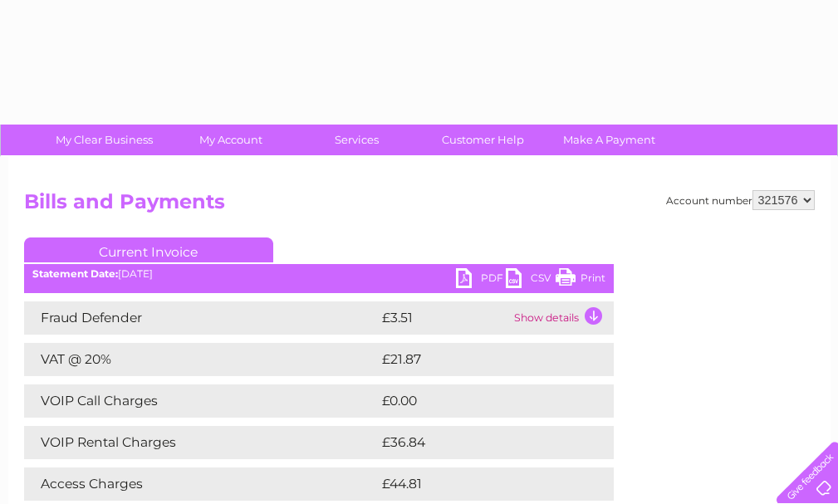 This screenshot has height=504, width=838. Describe the element at coordinates (479, 442) in the screenshot. I see `td: £36.84` at that location.